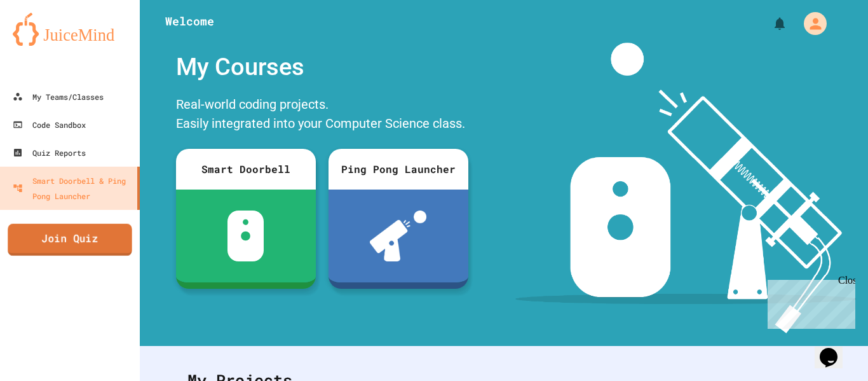  I want to click on div: Code Sandbox, so click(49, 125).